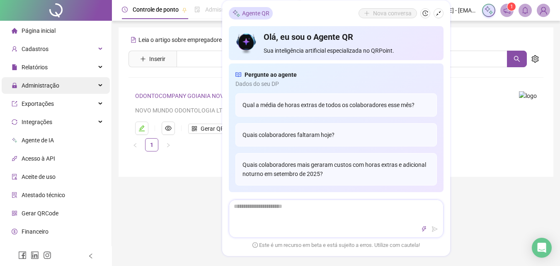 The height and width of the screenshot is (266, 560). I want to click on span: 1, so click(511, 7).